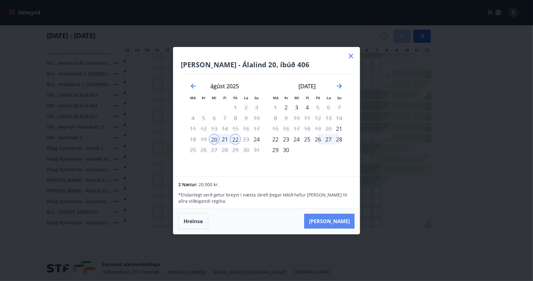 The image size is (533, 281). Describe the element at coordinates (214, 139) in the screenshot. I see `td: Selected as start date. miðvikudagur, 20. ágúst 2025` at that location.